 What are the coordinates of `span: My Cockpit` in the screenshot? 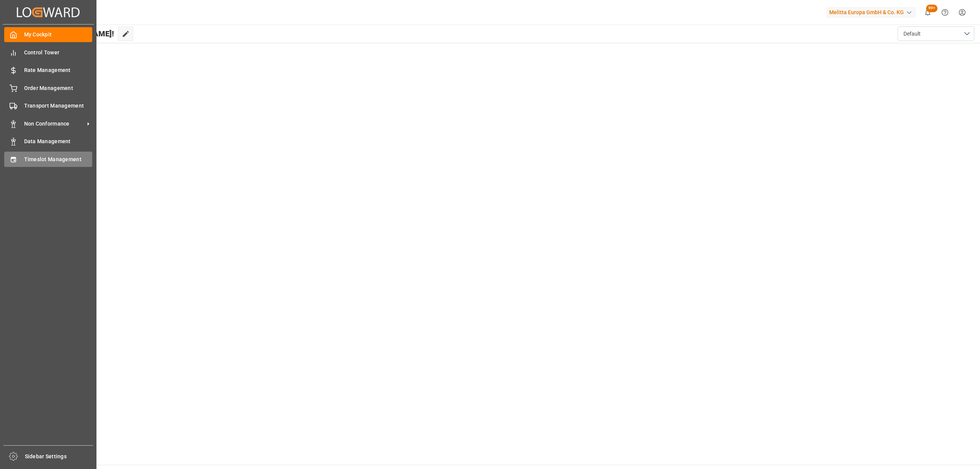 It's located at (58, 35).